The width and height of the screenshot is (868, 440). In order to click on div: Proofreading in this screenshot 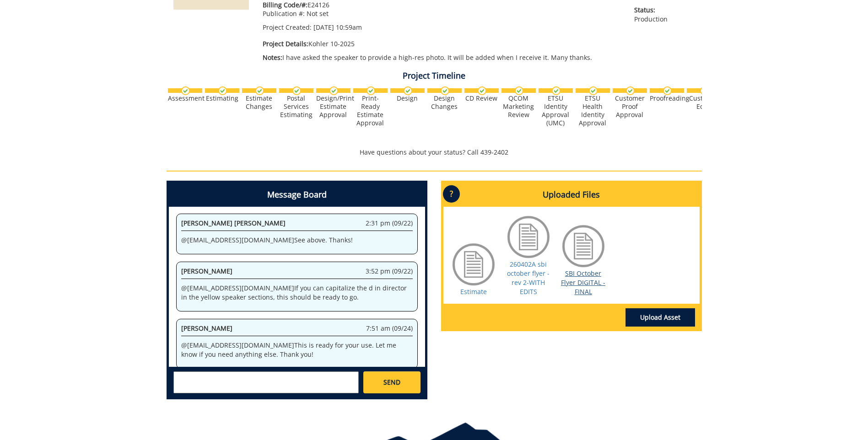, I will do `click(667, 99)`.